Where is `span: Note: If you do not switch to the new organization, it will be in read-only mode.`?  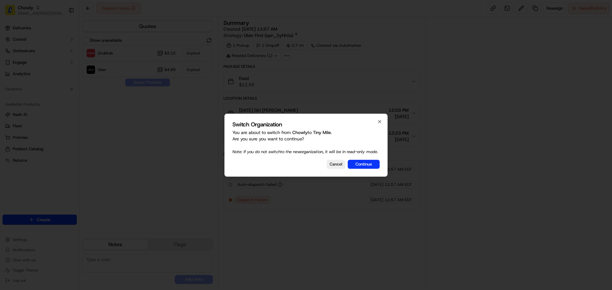 span: Note: If you do not switch to the new organization, it will be in read-only mode. is located at coordinates (305, 152).